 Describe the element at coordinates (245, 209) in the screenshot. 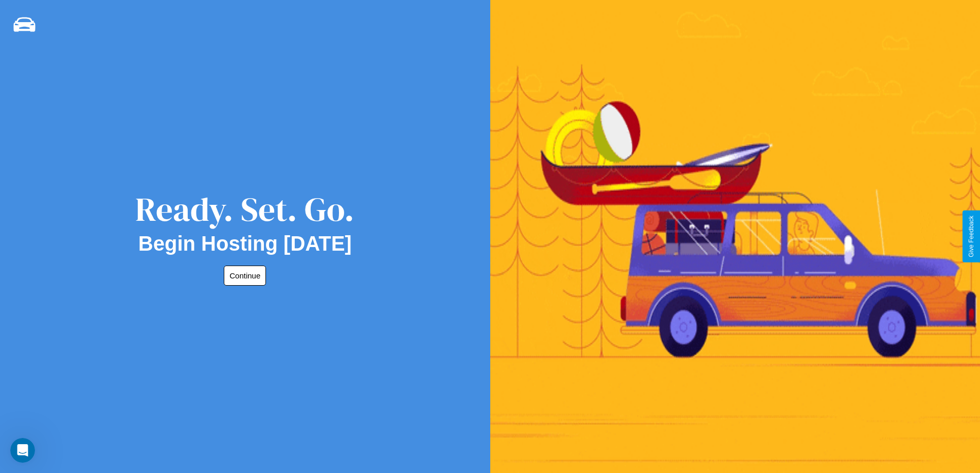

I see `div: Ready. Set. Go.` at that location.